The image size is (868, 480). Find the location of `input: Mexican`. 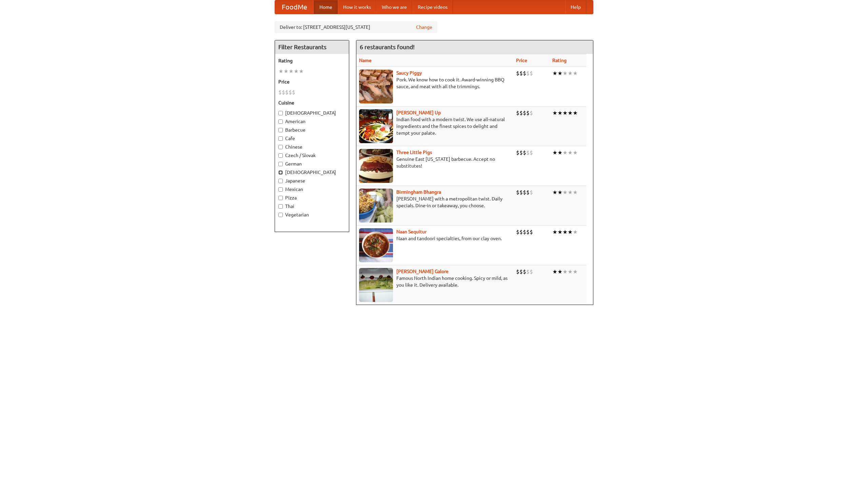

input: Mexican is located at coordinates (280, 189).